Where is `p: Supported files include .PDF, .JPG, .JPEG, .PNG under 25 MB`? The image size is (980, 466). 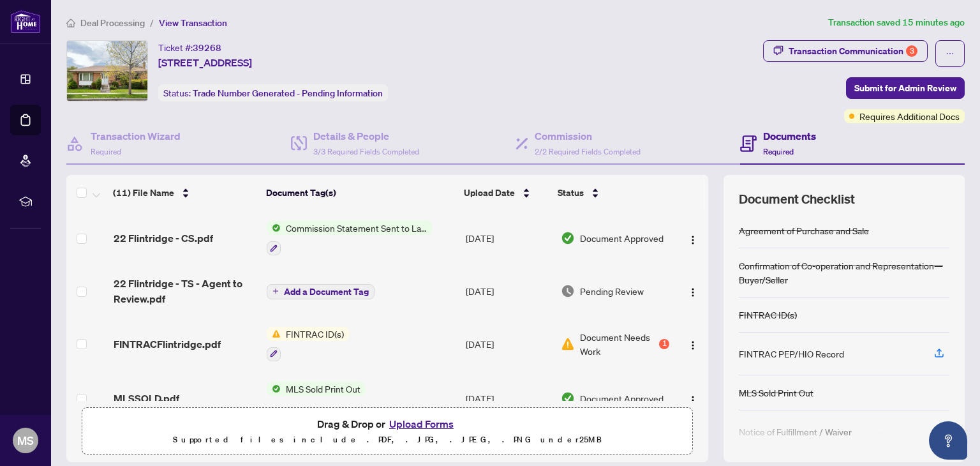 p: Supported files include .PDF, .JPG, .JPEG, .PNG under 25 MB is located at coordinates (387, 440).